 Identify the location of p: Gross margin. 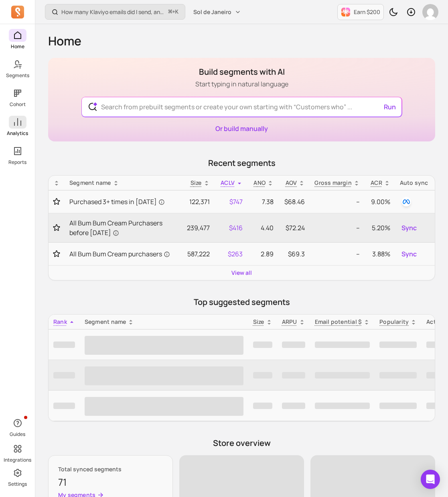
(333, 182).